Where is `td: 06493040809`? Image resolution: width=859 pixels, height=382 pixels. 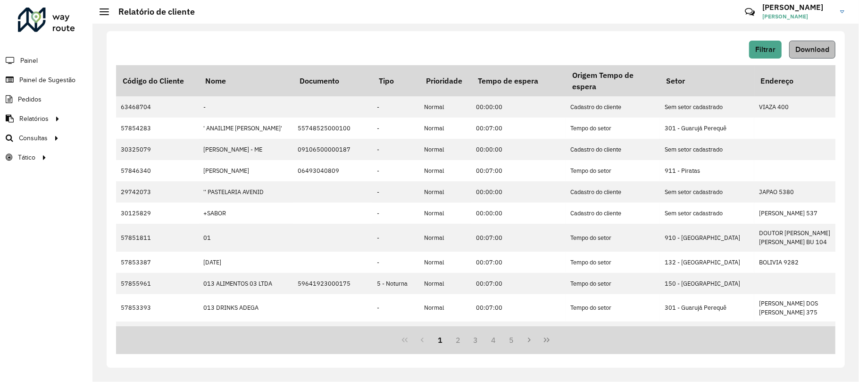
td: 06493040809 is located at coordinates (333, 170).